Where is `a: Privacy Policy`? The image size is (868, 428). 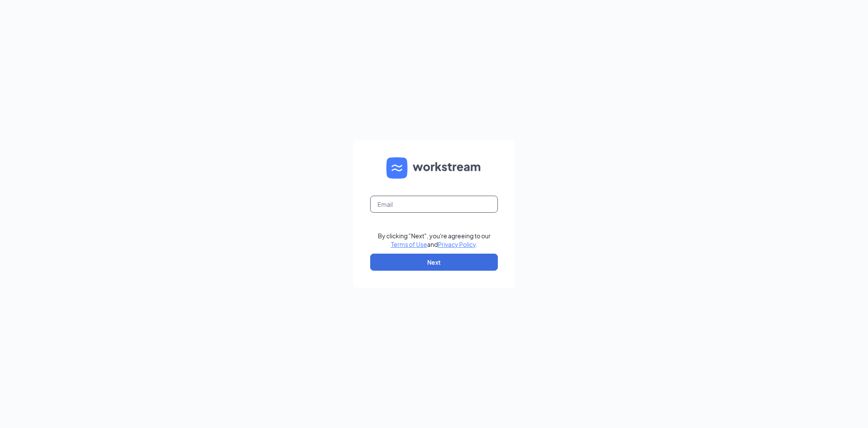
a: Privacy Policy is located at coordinates (457, 244).